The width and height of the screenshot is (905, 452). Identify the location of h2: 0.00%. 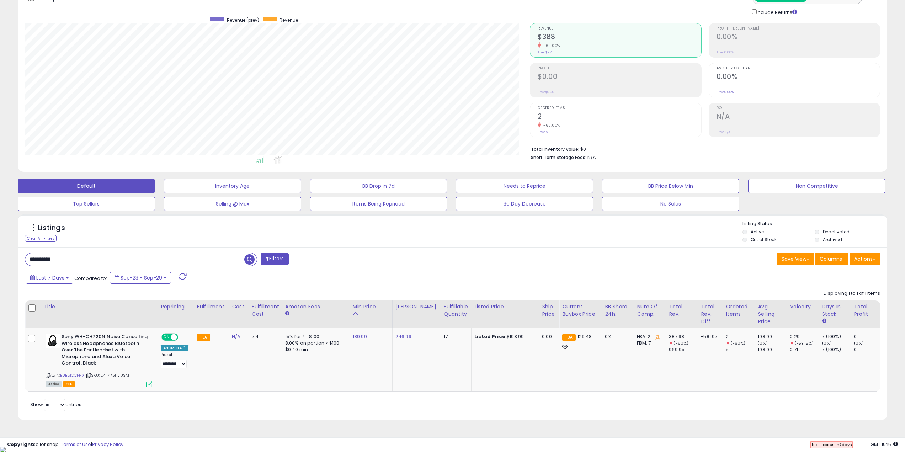
(798, 77).